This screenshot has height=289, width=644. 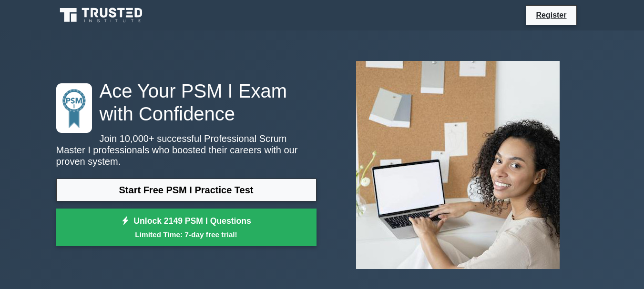 I want to click on h1: Ace Your PSM I Exam with Confidence, so click(x=187, y=103).